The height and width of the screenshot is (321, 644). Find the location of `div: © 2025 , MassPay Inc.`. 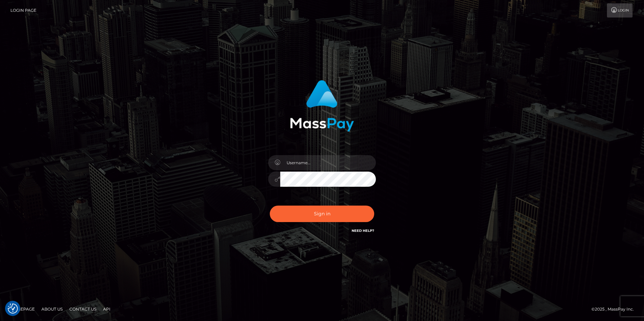

div: © 2025 , MassPay Inc. is located at coordinates (615, 310).